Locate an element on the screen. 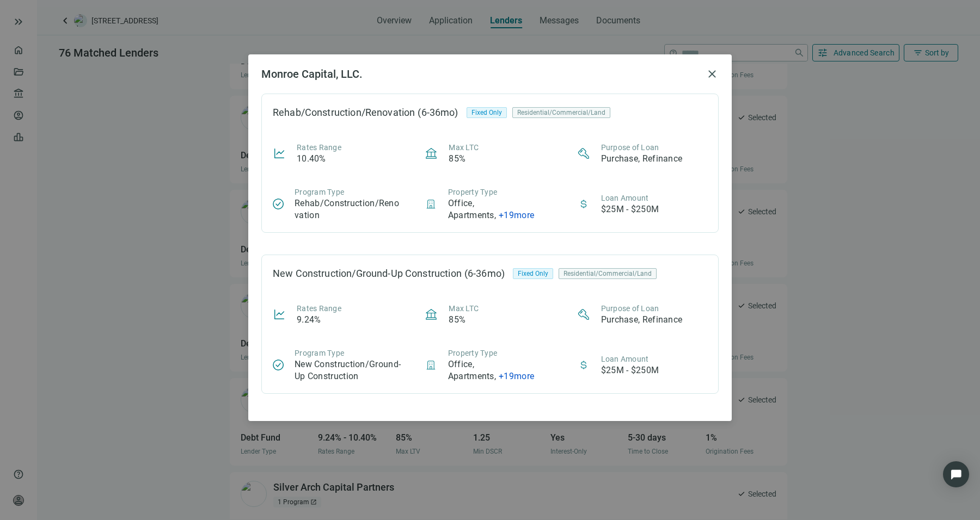  h2: Monroe Capital, LLC. is located at coordinates (481, 74).